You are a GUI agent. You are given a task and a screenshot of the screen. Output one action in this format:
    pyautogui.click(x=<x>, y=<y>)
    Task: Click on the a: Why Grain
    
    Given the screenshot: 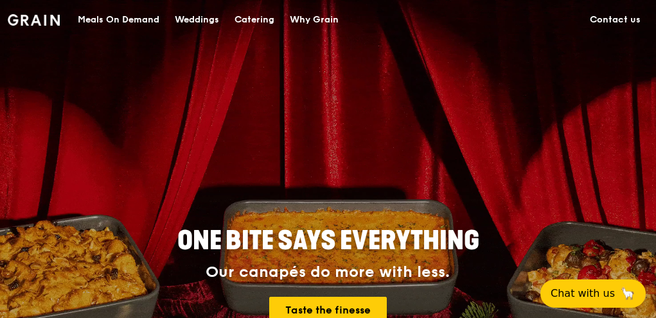 What is the action you would take?
    pyautogui.click(x=314, y=20)
    